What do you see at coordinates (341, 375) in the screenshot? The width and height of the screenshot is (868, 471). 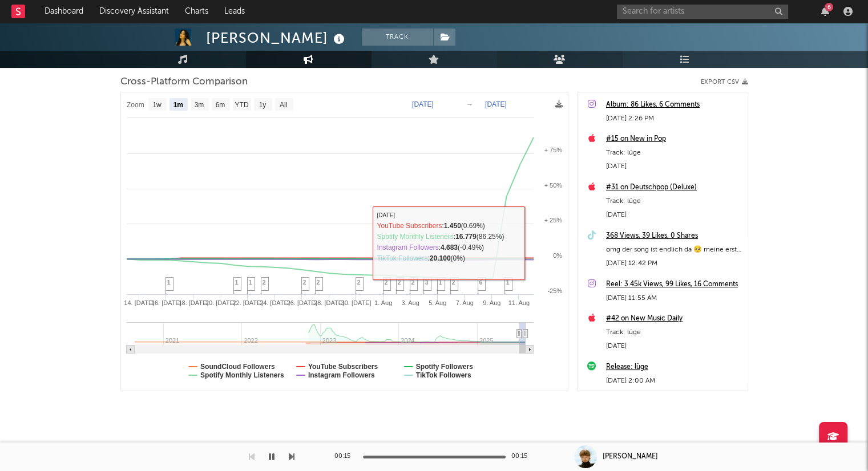 I see `text: Instagram Followers` at bounding box center [341, 375].